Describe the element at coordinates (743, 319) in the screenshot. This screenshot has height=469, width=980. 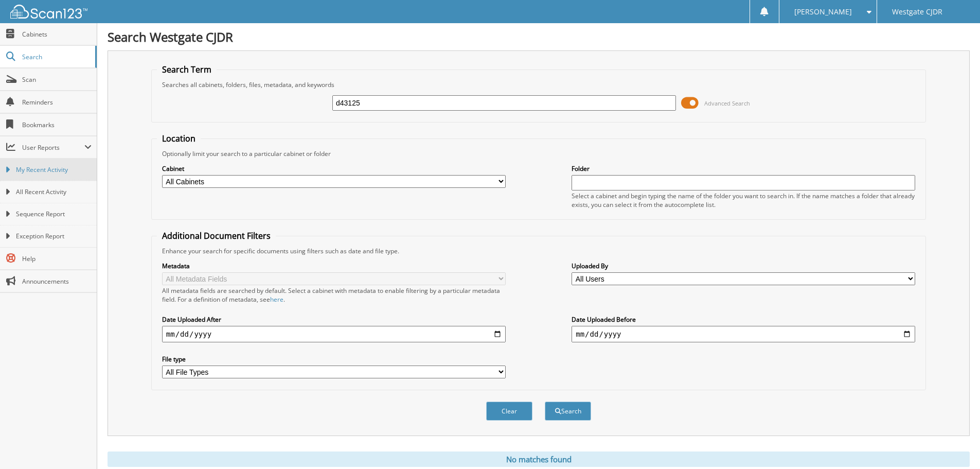
I see `label: Date Uploaded Before` at that location.